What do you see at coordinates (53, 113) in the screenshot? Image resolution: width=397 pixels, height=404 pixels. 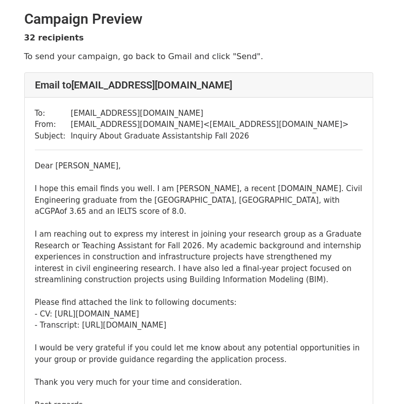 I see `td: To:` at bounding box center [53, 113].